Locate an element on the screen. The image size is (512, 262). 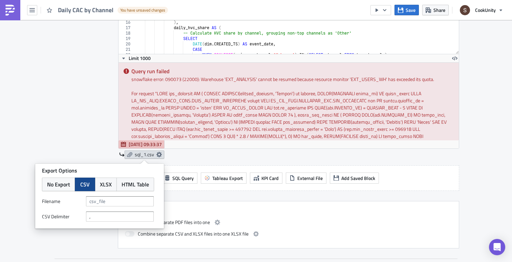
div: 18 is located at coordinates (127, 33).